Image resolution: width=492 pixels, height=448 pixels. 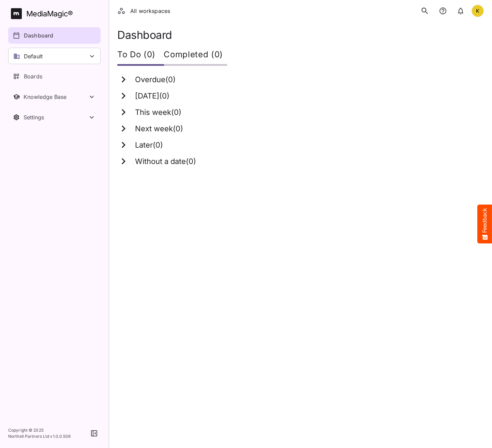 I want to click on div: MediaMagic ®, so click(x=49, y=14).